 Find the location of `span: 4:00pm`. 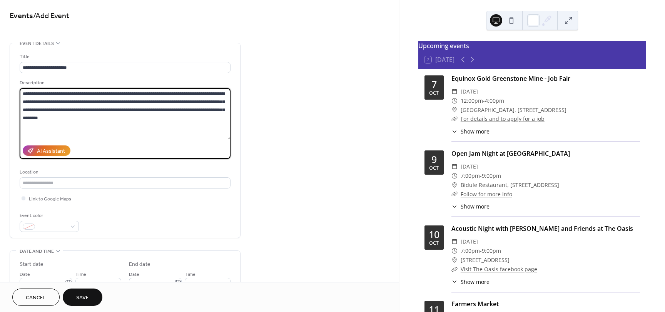

span: 4:00pm is located at coordinates (494, 101).